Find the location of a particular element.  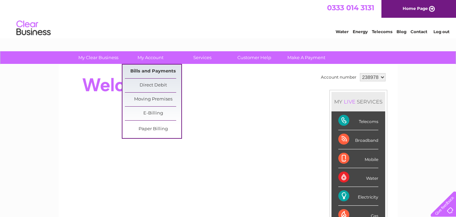

a: Moving Premises is located at coordinates (153, 99).